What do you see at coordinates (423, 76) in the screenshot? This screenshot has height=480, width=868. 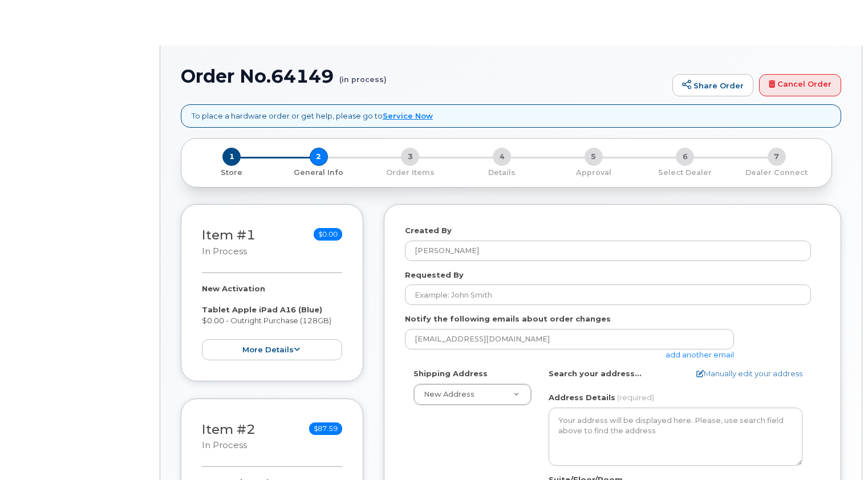 I see `h1: Order No.64149` at bounding box center [423, 76].